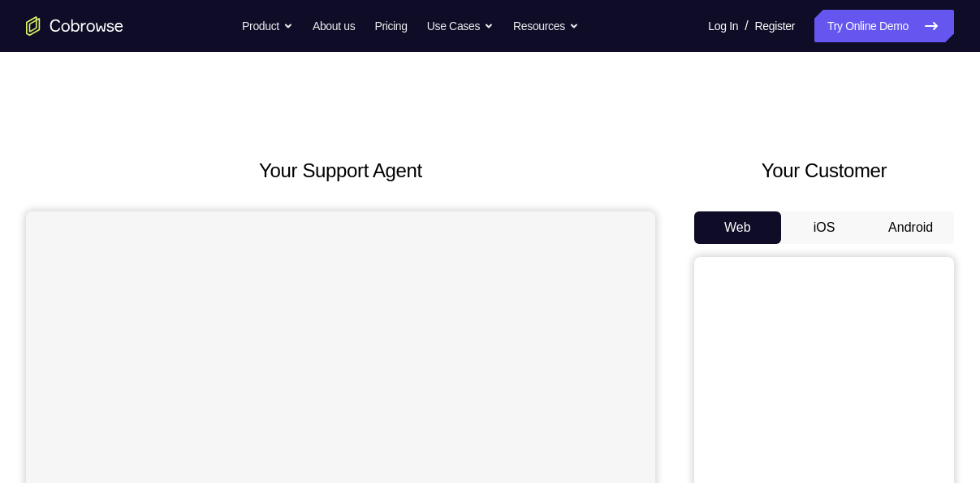  I want to click on button: iOS, so click(825, 227).